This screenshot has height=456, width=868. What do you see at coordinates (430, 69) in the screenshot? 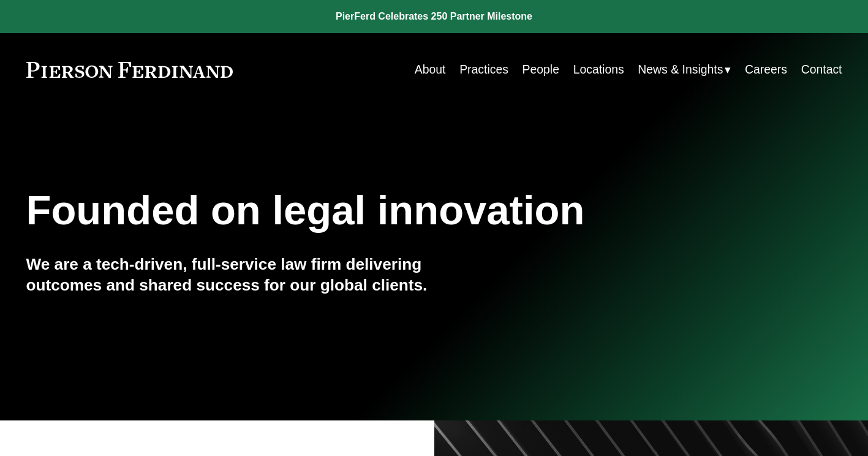
I see `a: About` at bounding box center [430, 69].